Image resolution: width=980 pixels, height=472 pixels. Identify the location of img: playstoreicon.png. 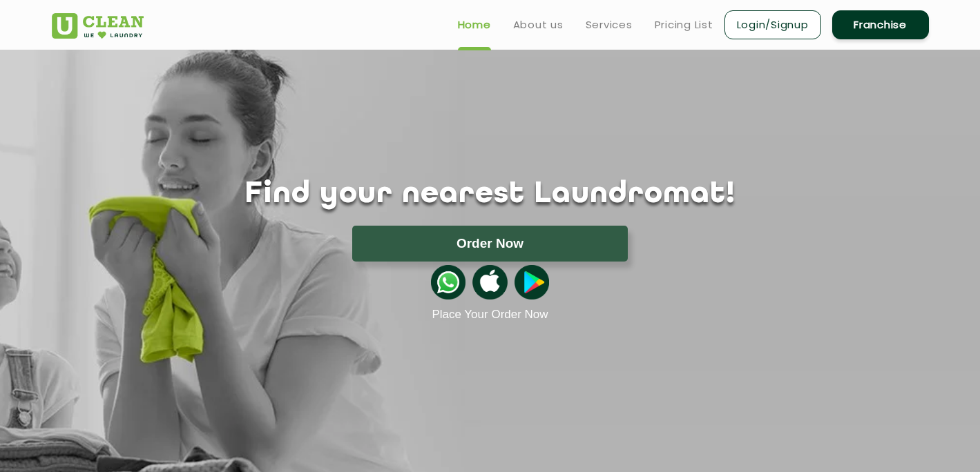
(532, 282).